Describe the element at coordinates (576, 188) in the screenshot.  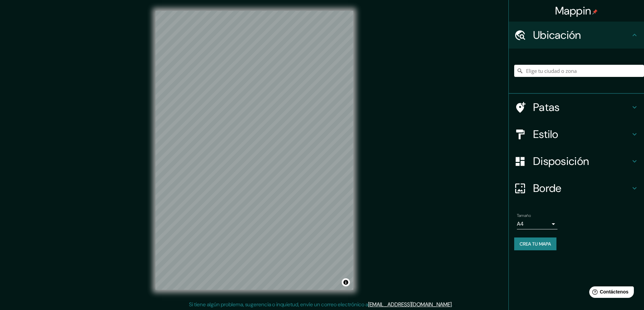
I see `div: Borde` at that location.